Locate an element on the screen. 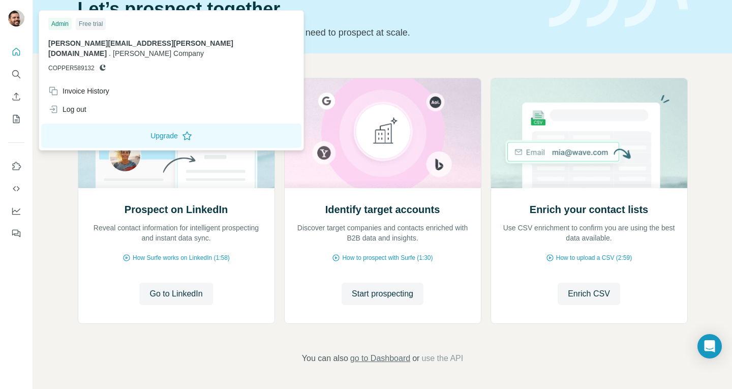 The image size is (732, 389). span: COPPER589132 is located at coordinates (71, 68).